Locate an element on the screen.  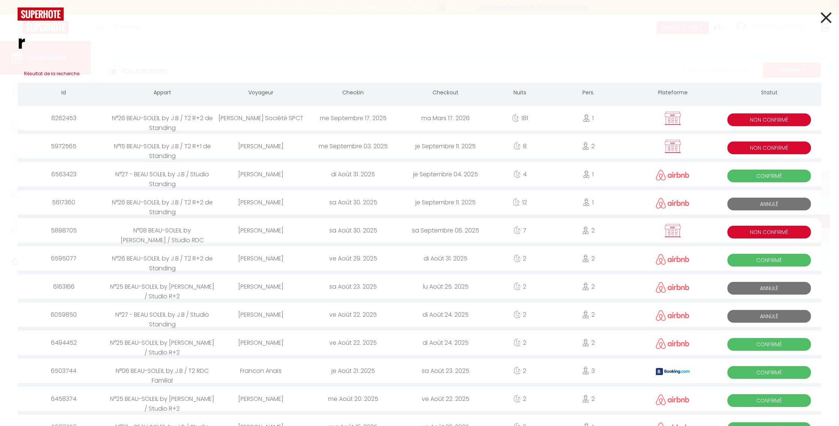
div: N°06 BEAU-SOLEIL by J.B / T2 RDC Familial is located at coordinates (162, 371).